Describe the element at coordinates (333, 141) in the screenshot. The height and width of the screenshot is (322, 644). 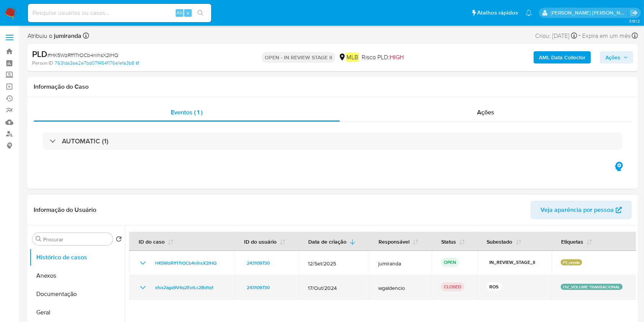
I see `div: AUTOMATIC (1)` at that location.